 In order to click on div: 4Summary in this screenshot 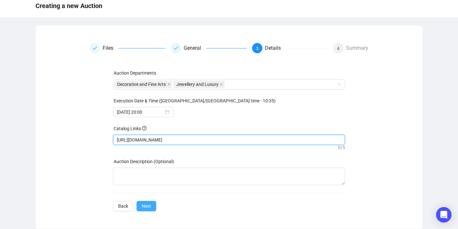, I will do `click(350, 48)`.